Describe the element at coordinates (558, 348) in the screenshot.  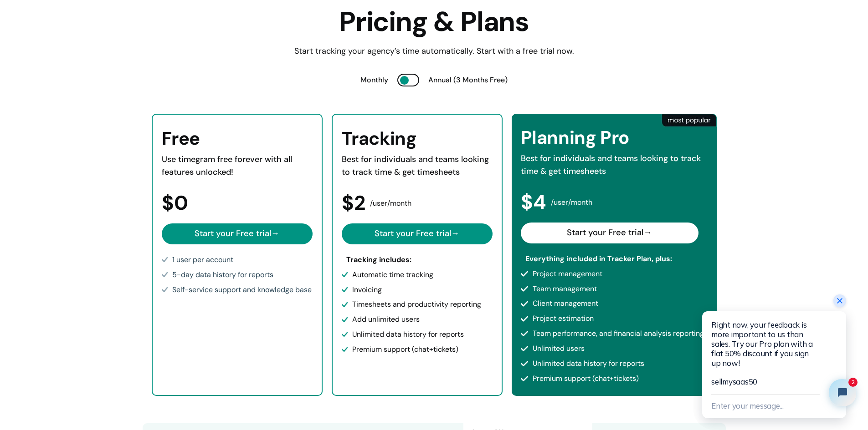
I see `div: Unlimited users` at that location.